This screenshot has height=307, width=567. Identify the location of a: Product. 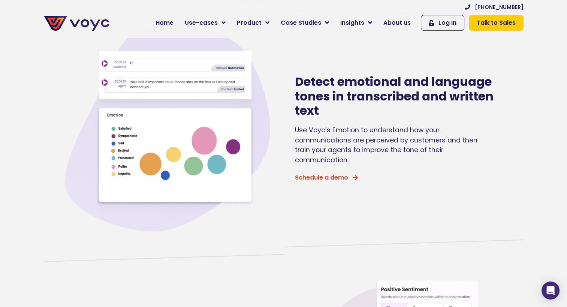
(253, 23).